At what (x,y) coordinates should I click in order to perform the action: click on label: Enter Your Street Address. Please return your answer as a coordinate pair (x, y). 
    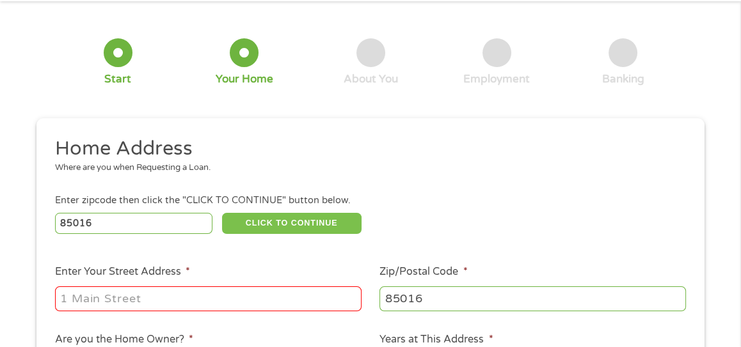
    Looking at the image, I should click on (122, 272).